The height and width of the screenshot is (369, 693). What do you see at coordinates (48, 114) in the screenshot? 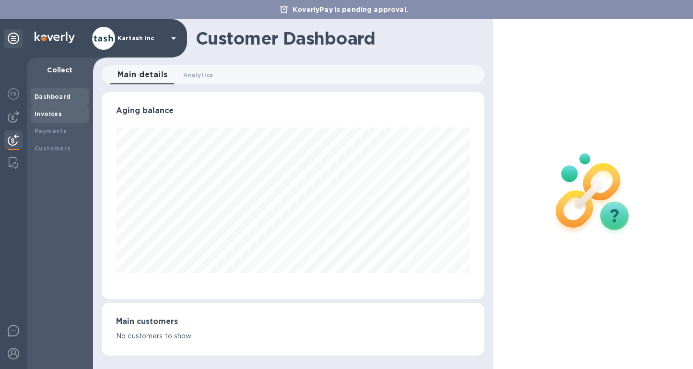
I see `b: Invoices` at bounding box center [48, 114].